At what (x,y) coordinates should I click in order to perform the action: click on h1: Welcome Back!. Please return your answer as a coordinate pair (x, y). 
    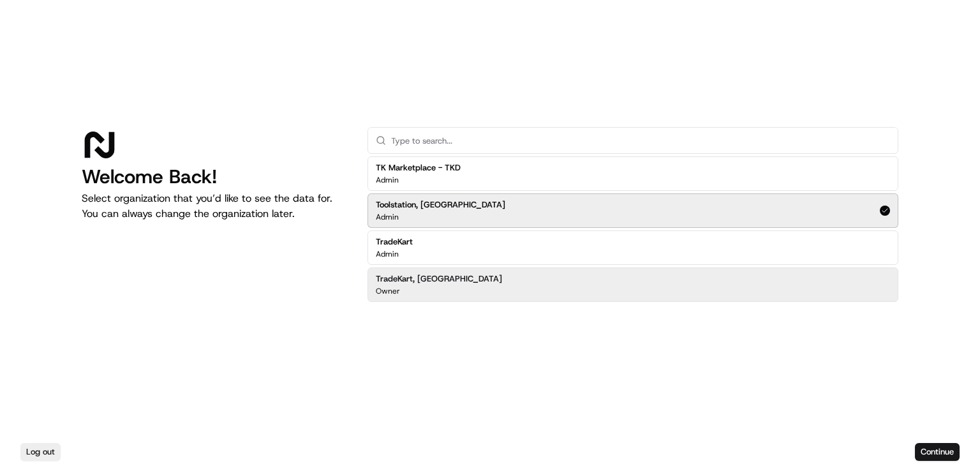
    Looking at the image, I should click on (215, 177).